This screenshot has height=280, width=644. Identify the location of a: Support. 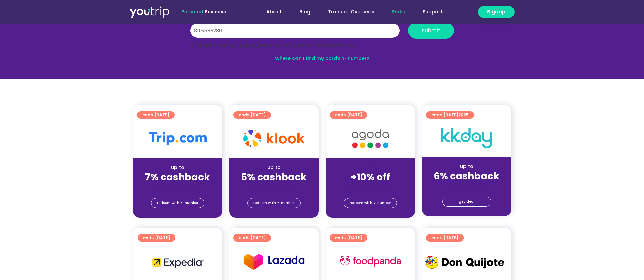
(432, 12).